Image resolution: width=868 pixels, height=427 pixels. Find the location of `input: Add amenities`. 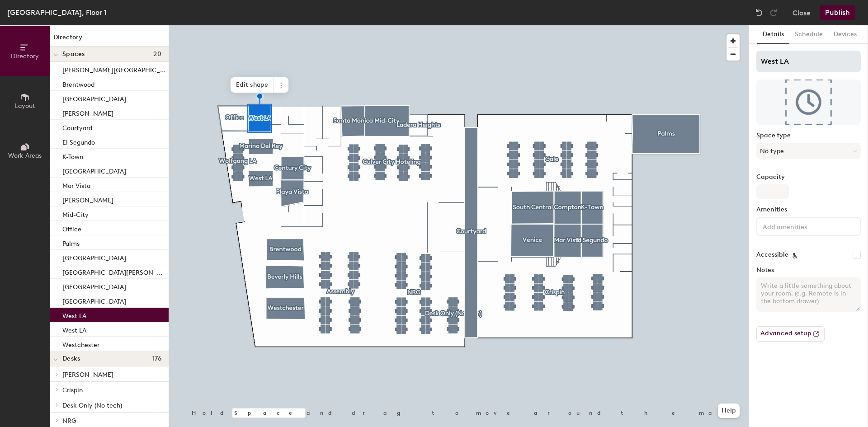

input: Add amenities is located at coordinates (801, 225).